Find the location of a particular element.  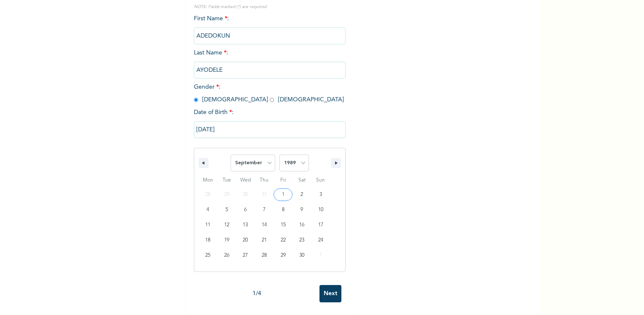

button: 13 is located at coordinates (245, 225).